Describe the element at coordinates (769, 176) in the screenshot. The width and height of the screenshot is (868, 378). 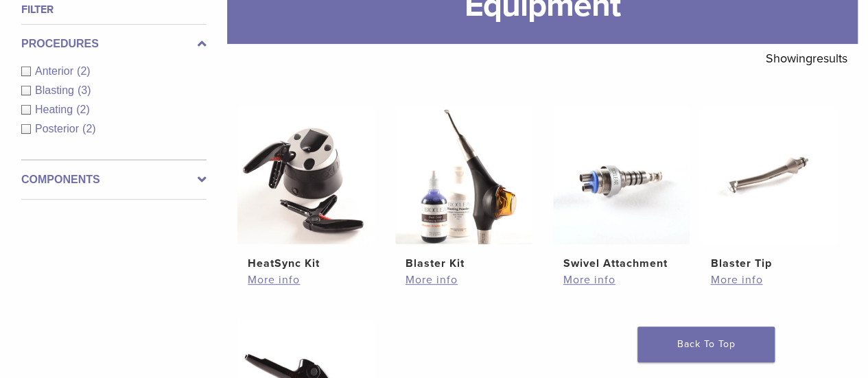
I see `img: Blaster Tip` at that location.